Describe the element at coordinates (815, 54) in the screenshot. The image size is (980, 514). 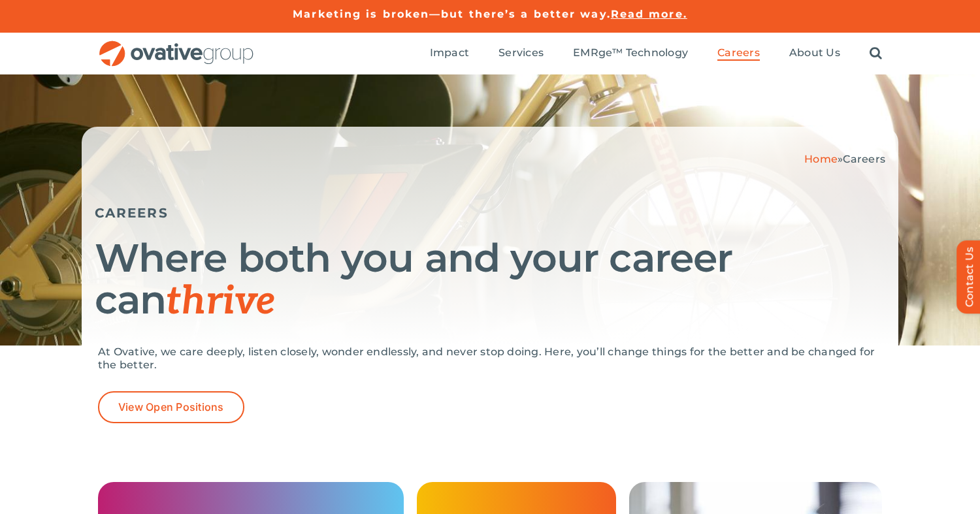
I see `a: About Us` at that location.